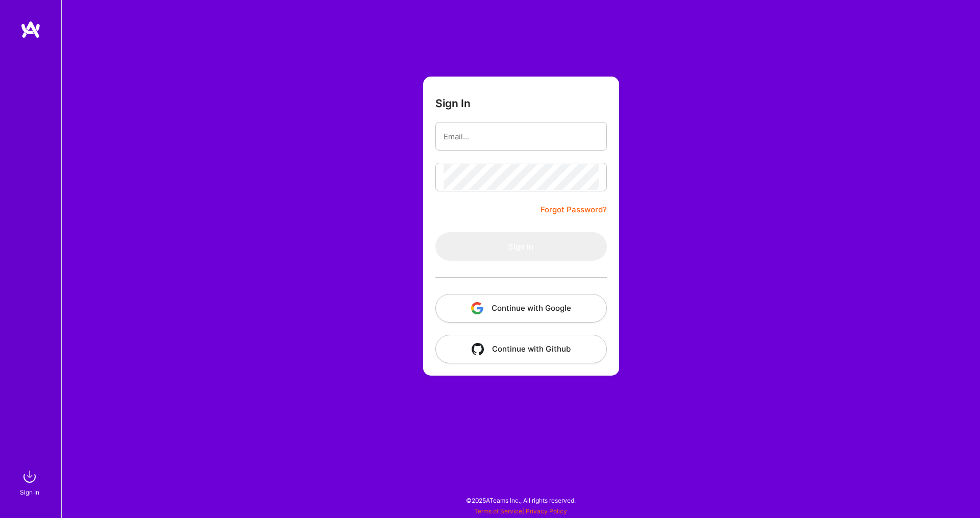 The width and height of the screenshot is (980, 518). What do you see at coordinates (521, 308) in the screenshot?
I see `button: Continue with Google` at bounding box center [521, 308].